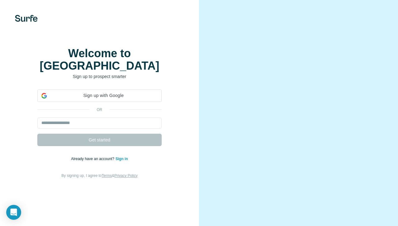 This screenshot has height=226, width=398. What do you see at coordinates (14, 212) in the screenshot?
I see `div: Open Intercom Messenger` at bounding box center [14, 212].